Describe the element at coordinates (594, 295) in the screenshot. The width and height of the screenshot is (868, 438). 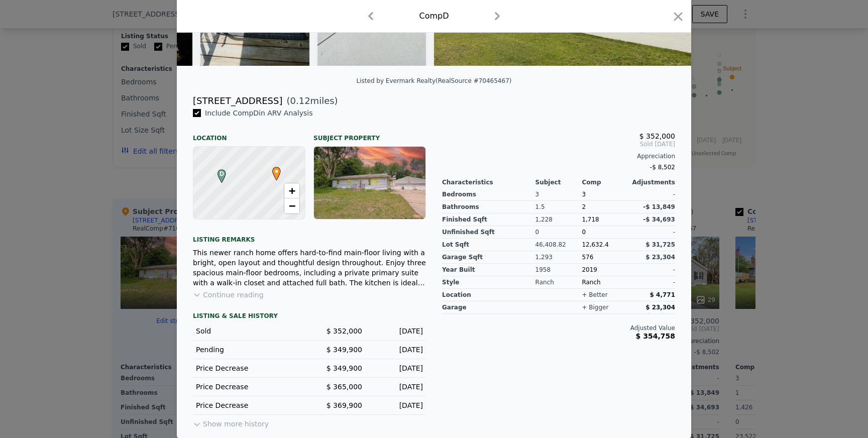
I see `div: + better` at that location.